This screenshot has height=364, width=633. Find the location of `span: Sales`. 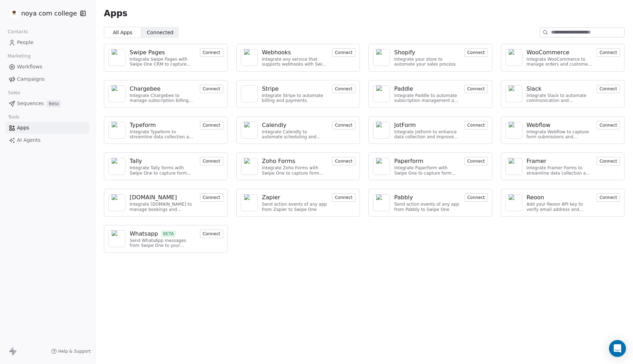

span: Sales is located at coordinates (14, 93).